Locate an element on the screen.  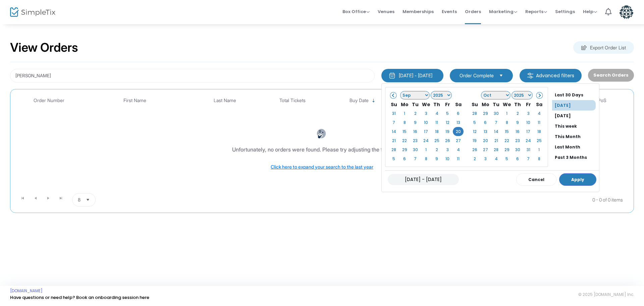
img: monthly is located at coordinates (392, 75).